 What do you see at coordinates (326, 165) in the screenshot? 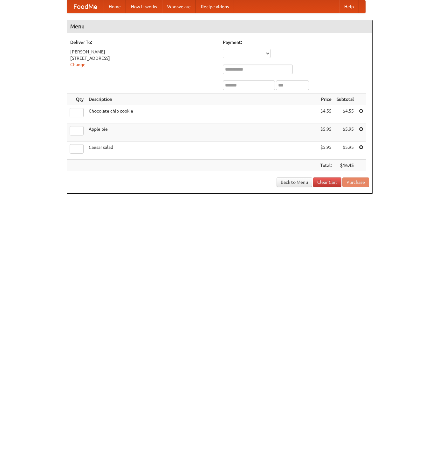
I see `th: Total:` at bounding box center [326, 165].